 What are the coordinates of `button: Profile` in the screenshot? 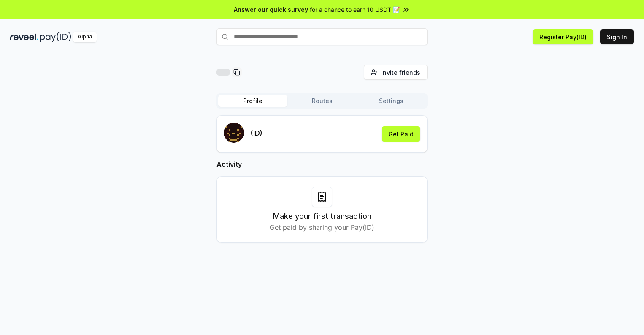 It's located at (253, 101).